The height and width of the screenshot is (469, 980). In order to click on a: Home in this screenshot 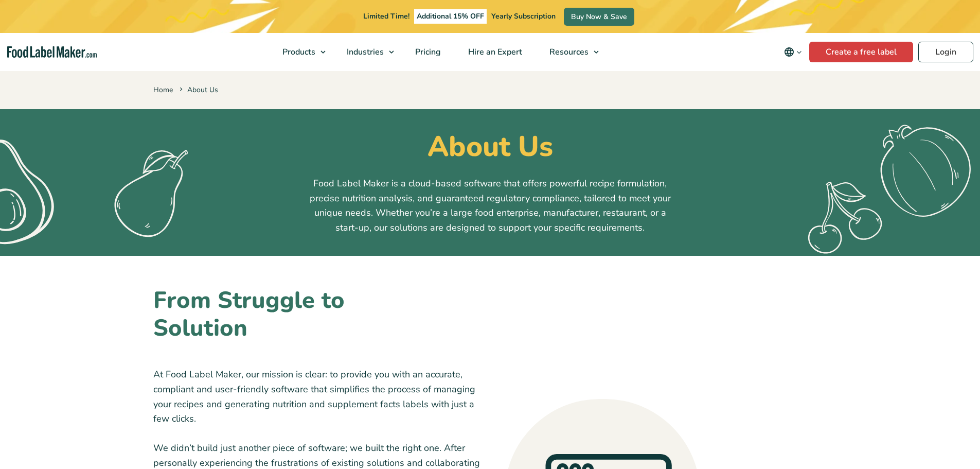, I will do `click(163, 90)`.